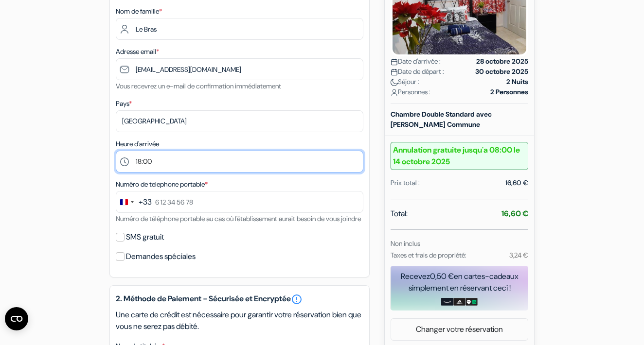 The width and height of the screenshot is (644, 345). I want to click on label: Demandes spéciales, so click(160, 257).